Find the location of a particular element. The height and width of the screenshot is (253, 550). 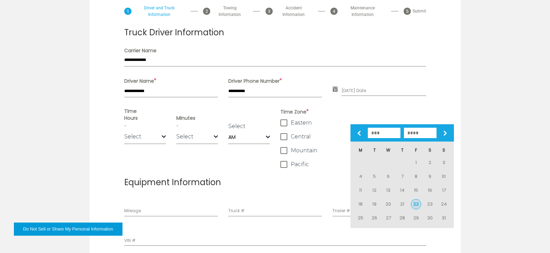

a: 6 is located at coordinates (388, 177).